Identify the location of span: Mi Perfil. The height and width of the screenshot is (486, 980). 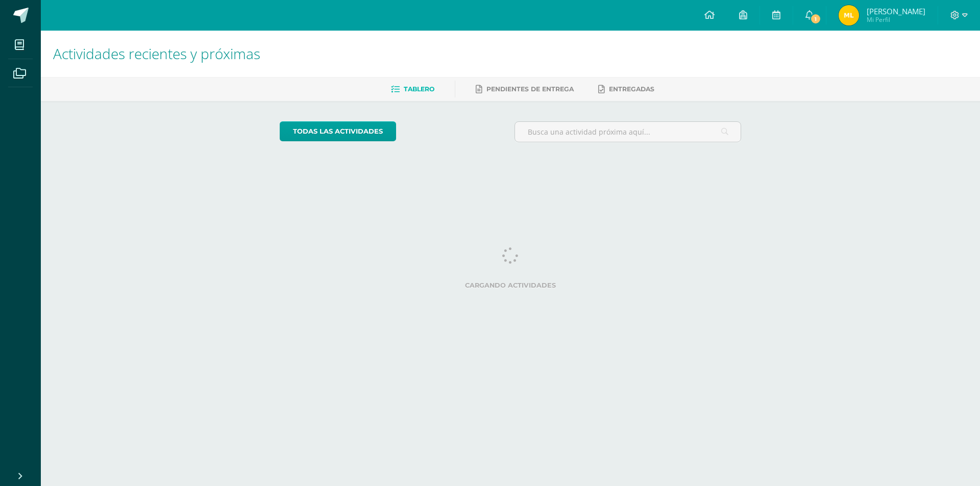
(896, 19).